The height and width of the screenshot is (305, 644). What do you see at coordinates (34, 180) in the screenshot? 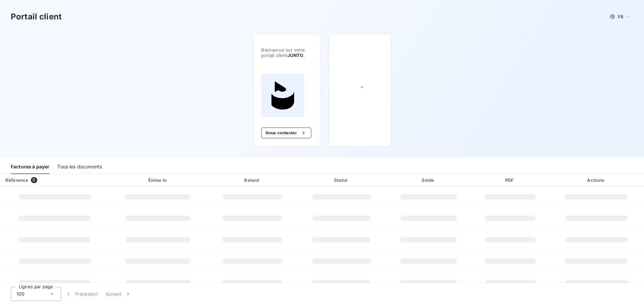
I see `span: 0` at bounding box center [34, 180].